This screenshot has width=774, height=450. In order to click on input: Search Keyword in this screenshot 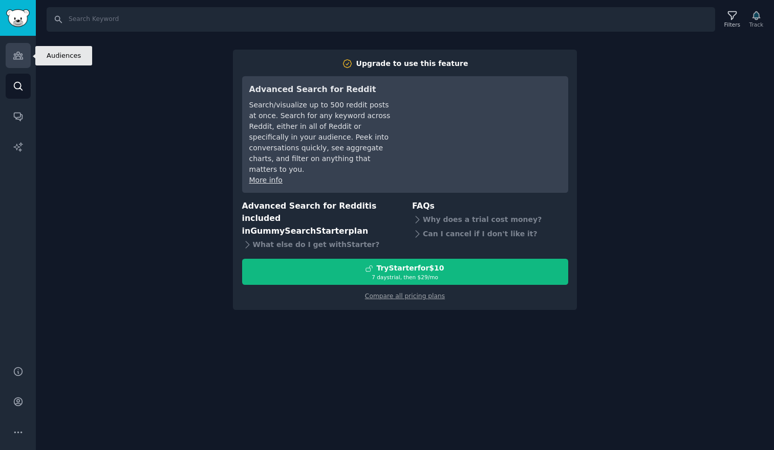, I will do `click(381, 19)`.